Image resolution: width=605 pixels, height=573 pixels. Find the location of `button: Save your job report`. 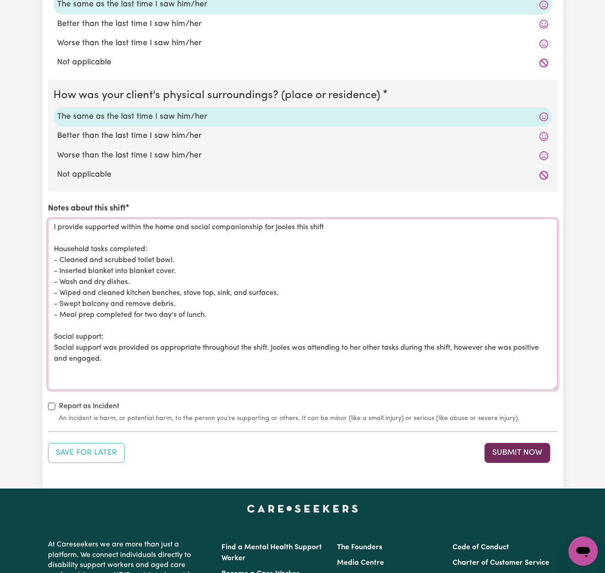

button: Save your job report is located at coordinates (86, 453).